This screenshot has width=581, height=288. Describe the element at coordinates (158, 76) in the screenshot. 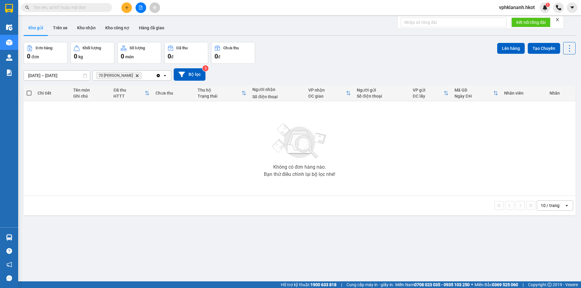

I see `svg: Clear all` at that location.